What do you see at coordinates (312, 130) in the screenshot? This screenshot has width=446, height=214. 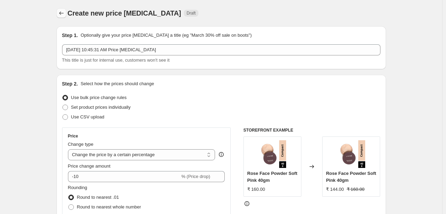 I see `h6: STOREFRONT EXAMPLE` at bounding box center [312, 130].